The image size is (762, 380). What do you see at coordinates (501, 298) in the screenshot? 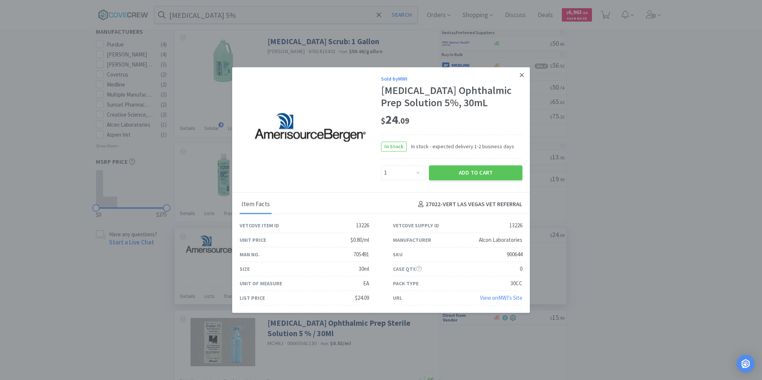
I see `a: View onMWI's Site` at bounding box center [501, 298].